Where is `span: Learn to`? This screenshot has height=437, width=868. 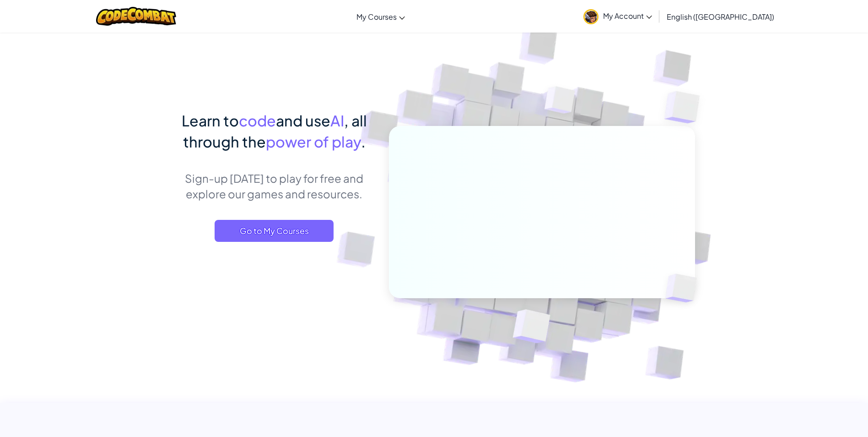
span: Learn to is located at coordinates (210, 120).